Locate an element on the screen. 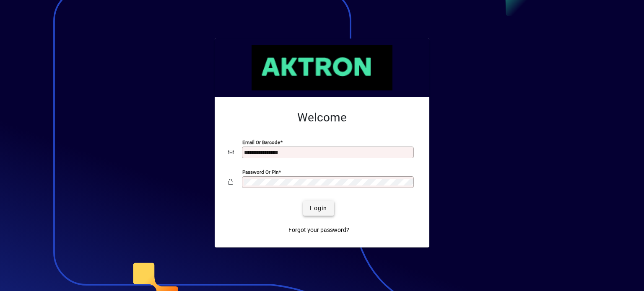 This screenshot has width=644, height=291. a: Forgot your password? is located at coordinates (319, 230).